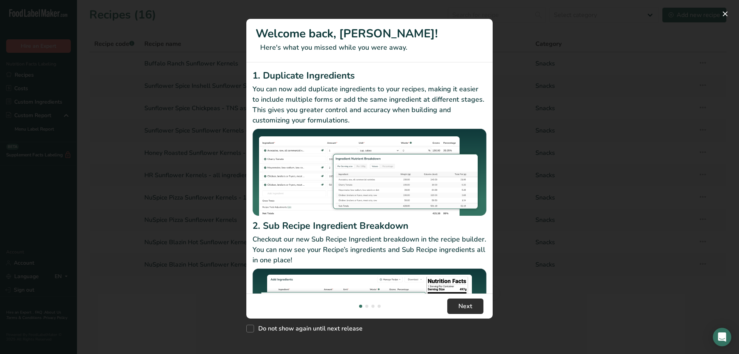  I want to click on span: Do not show again until next release, so click(308, 328).